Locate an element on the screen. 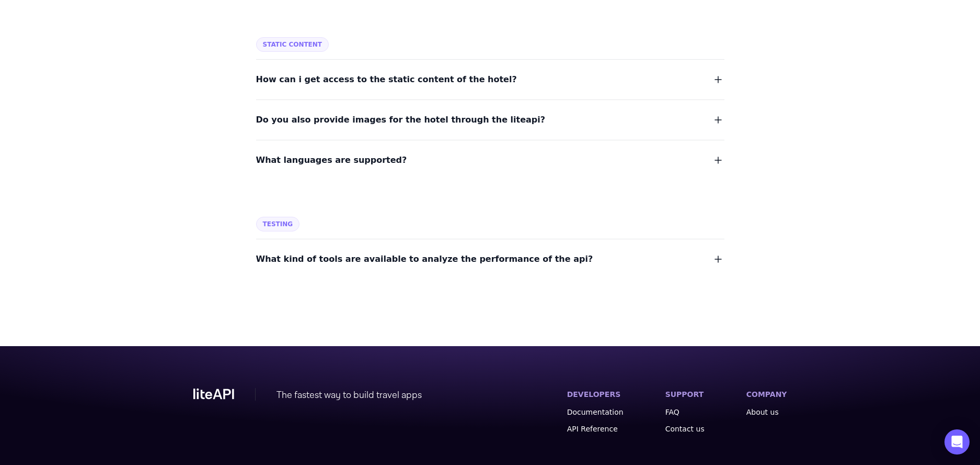 This screenshot has width=980, height=465. span: Testing is located at coordinates (279, 224).